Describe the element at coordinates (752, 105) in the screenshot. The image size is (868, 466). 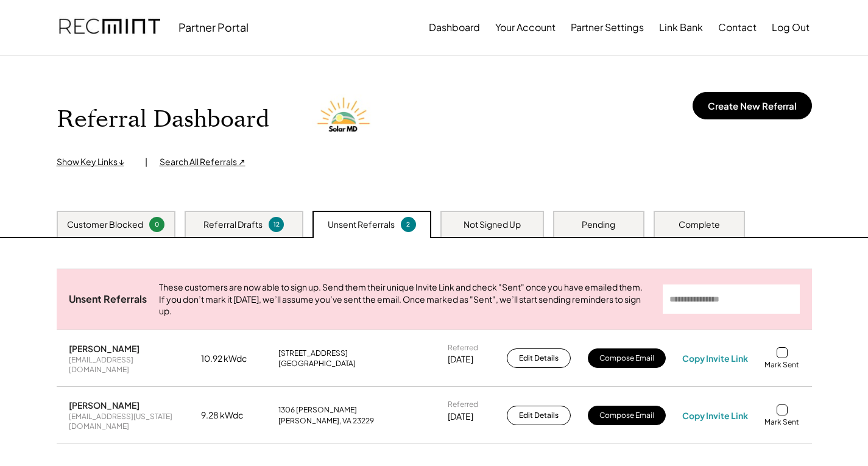
I see `button: Create New Referral` at that location.